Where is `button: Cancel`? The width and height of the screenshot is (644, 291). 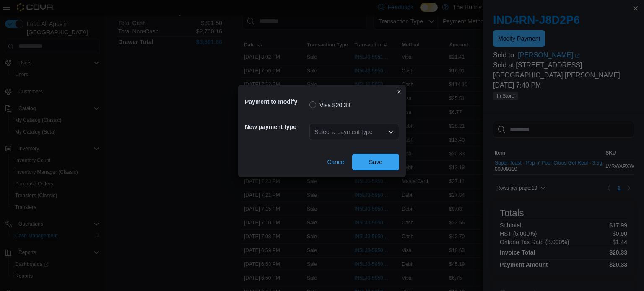 button: Cancel is located at coordinates (336, 162).